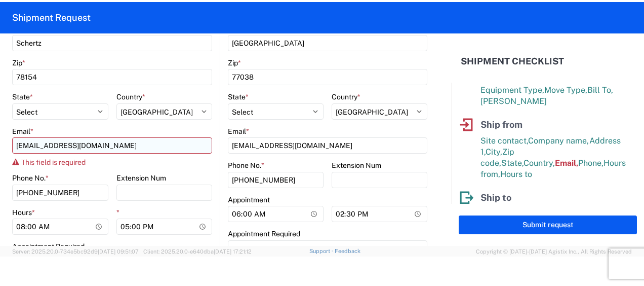 The width and height of the screenshot is (644, 286). Describe the element at coordinates (501, 124) in the screenshot. I see `span: Ship from` at that location.